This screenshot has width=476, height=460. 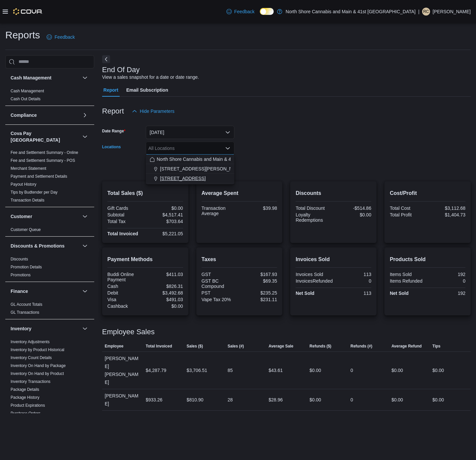 What do you see at coordinates (165, 215) in the screenshot?
I see `div: $4,517.41` at bounding box center [165, 215].